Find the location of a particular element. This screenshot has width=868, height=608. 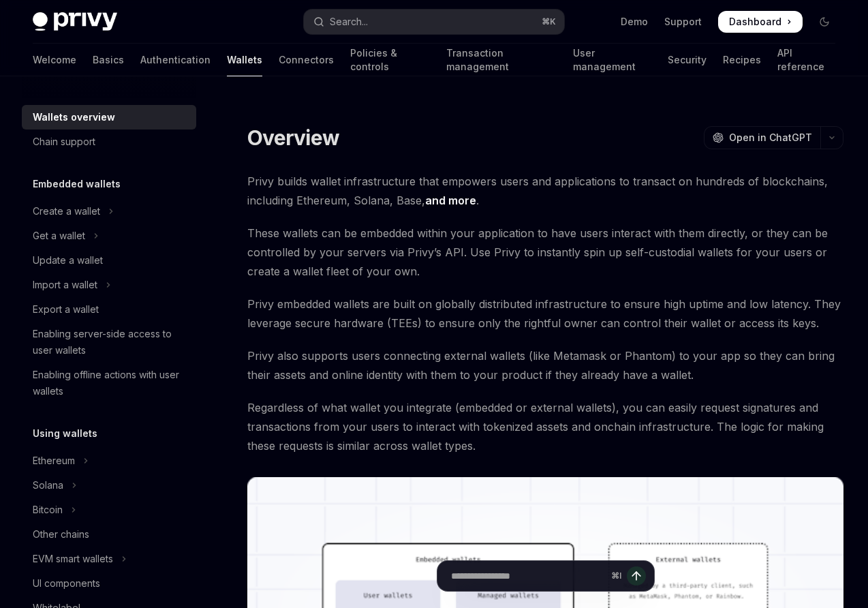

div: Update a wallet is located at coordinates (67, 260).